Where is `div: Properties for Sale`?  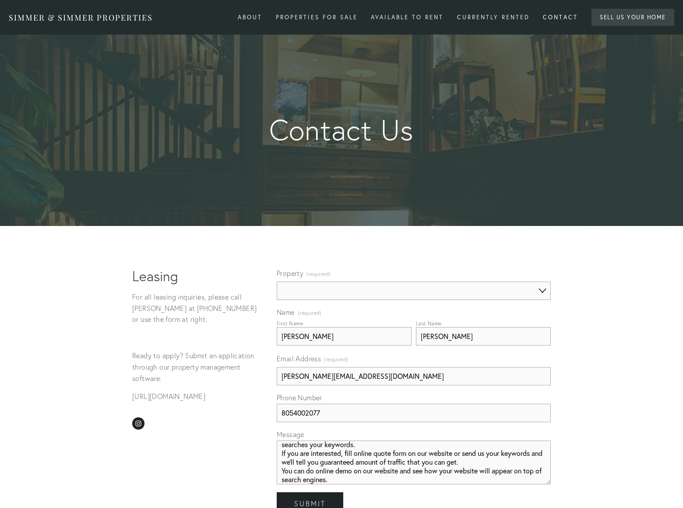
div: Properties for Sale is located at coordinates (317, 17).